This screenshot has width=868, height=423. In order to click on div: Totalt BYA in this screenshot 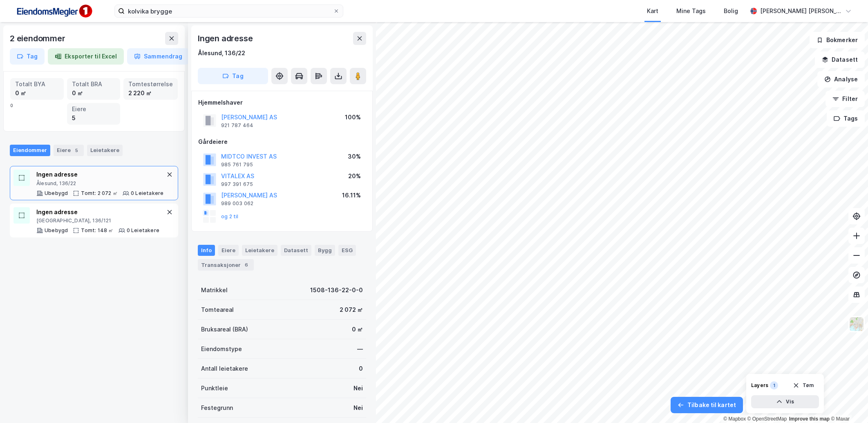, I will do `click(37, 84)`.